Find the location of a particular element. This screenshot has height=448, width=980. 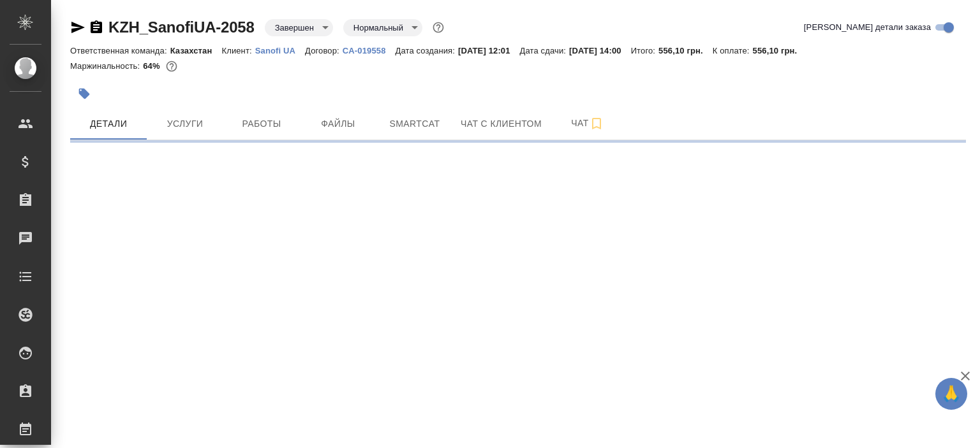

p: Итого: is located at coordinates (644, 51).